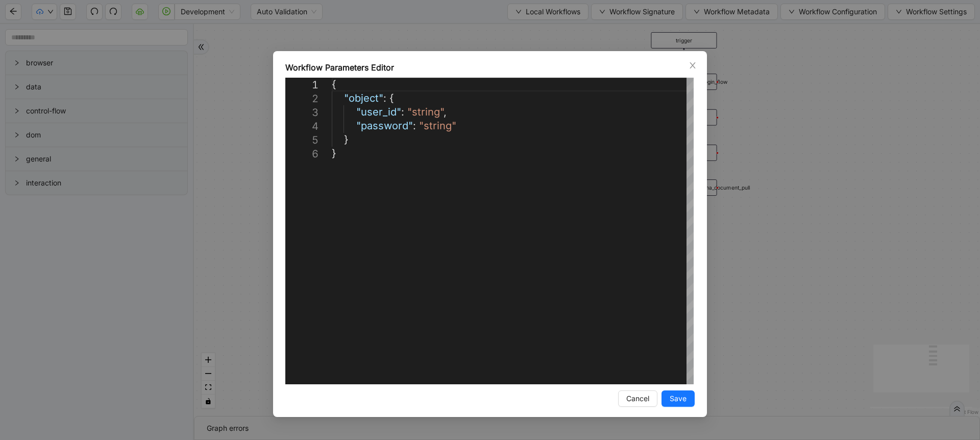  Describe the element at coordinates (693, 65) in the screenshot. I see `span: close` at that location.